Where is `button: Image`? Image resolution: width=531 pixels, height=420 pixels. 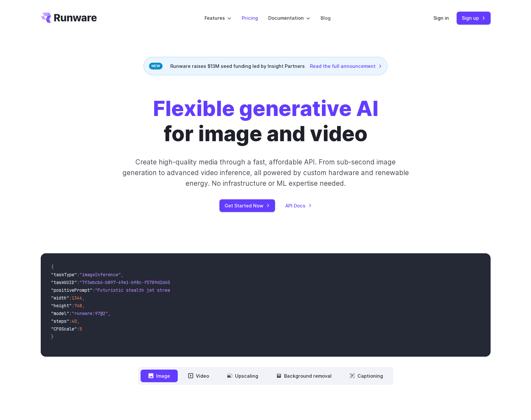
button: Image is located at coordinates (159, 376).